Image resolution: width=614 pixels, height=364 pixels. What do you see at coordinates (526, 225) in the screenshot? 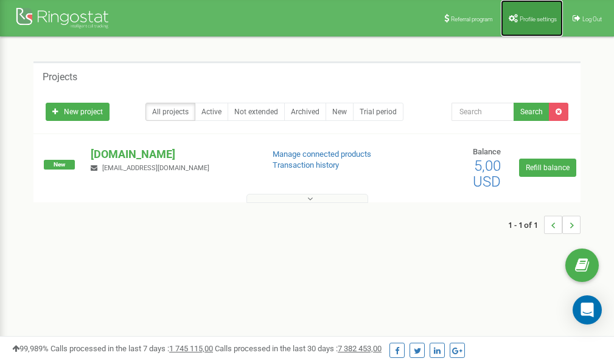
I see `span: 1 - 1 of 1` at bounding box center [526, 225].